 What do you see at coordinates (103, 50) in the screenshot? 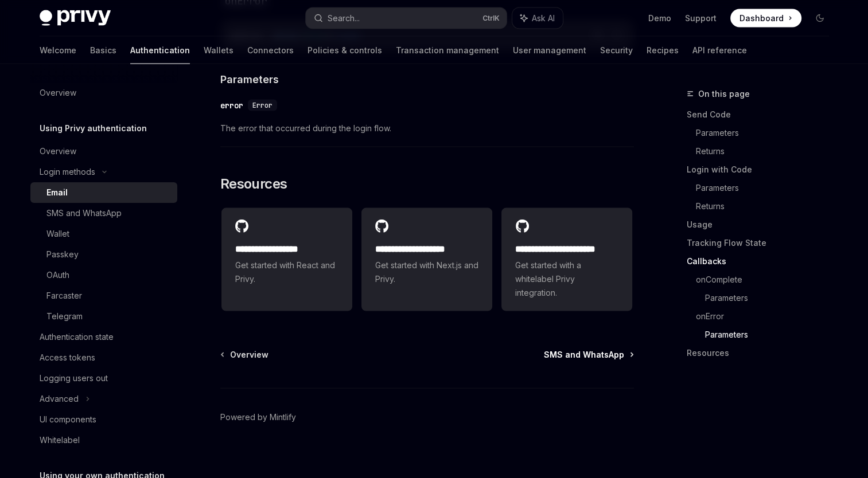
I see `a: Basics` at bounding box center [103, 50].